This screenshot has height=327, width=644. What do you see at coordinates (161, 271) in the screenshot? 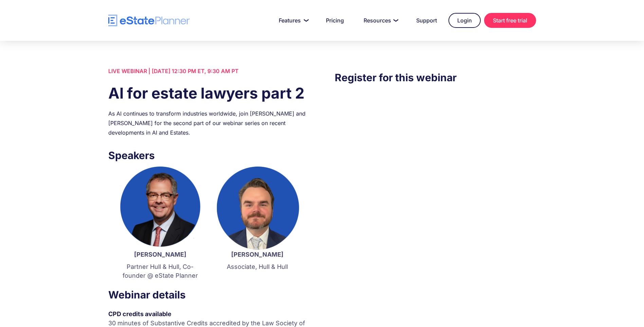
I see `p: Partner Hull & Hull, Co-founder @ eState Planner` at bounding box center [161, 271].